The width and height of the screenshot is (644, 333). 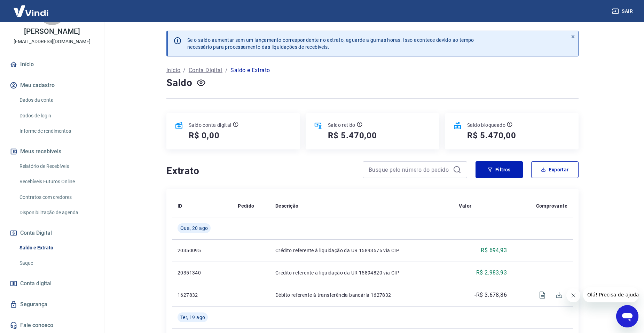 I want to click on p: Comprovante, so click(x=551, y=206).